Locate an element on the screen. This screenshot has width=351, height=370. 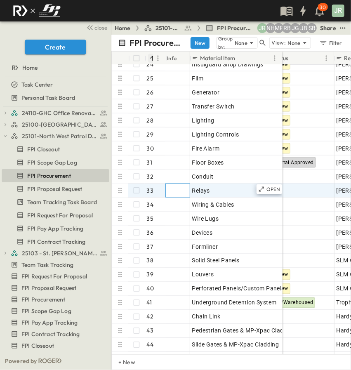
span: Transfer Switch is located at coordinates (213, 106).